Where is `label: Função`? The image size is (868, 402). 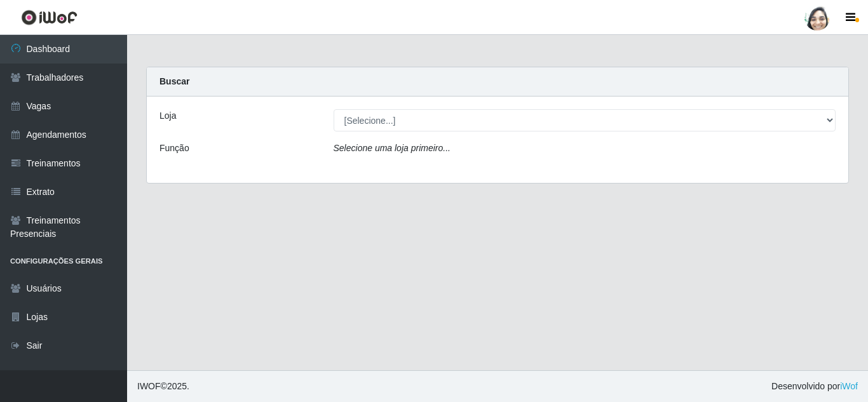
label: Função is located at coordinates (174, 148).